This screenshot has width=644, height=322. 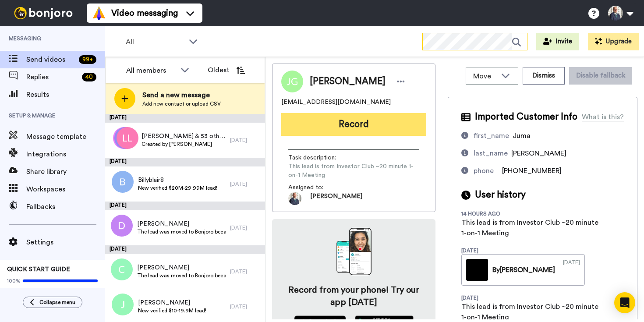 What do you see at coordinates (39, 269) in the screenshot?
I see `span: QUICK START GUIDE` at bounding box center [39, 269].